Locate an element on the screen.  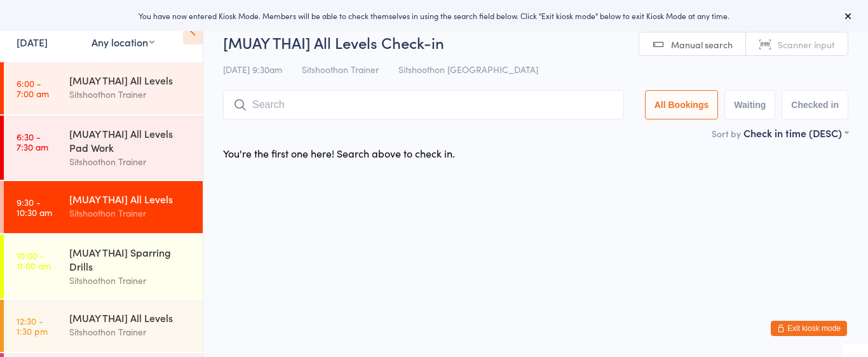
button: Exit kiosk mode is located at coordinates (809, 329).